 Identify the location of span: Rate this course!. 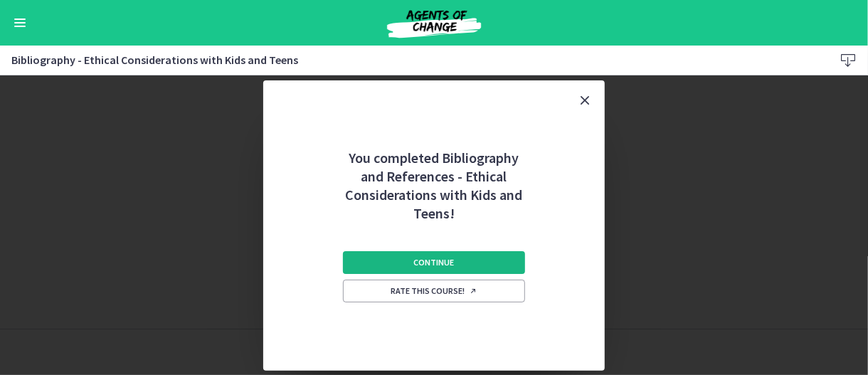
(434, 291).